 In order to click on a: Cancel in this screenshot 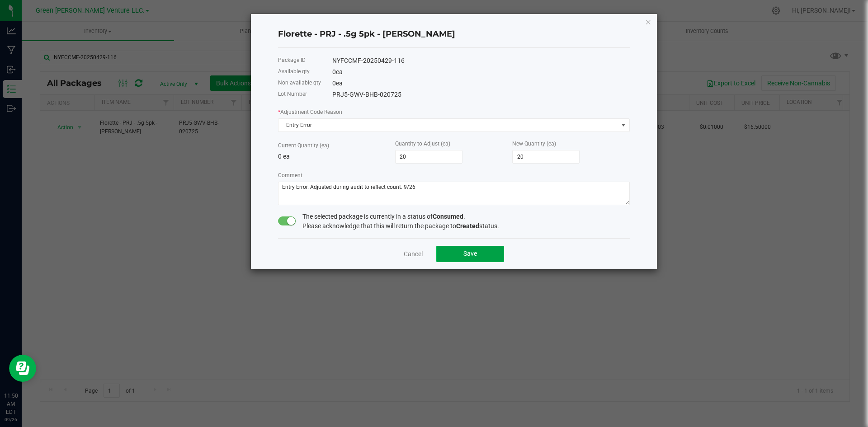, I will do `click(413, 254)`.